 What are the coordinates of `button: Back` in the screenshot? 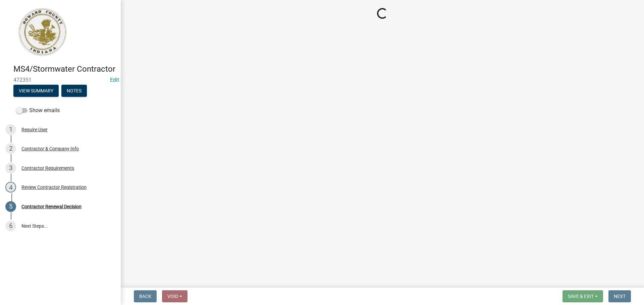 It's located at (146, 296).